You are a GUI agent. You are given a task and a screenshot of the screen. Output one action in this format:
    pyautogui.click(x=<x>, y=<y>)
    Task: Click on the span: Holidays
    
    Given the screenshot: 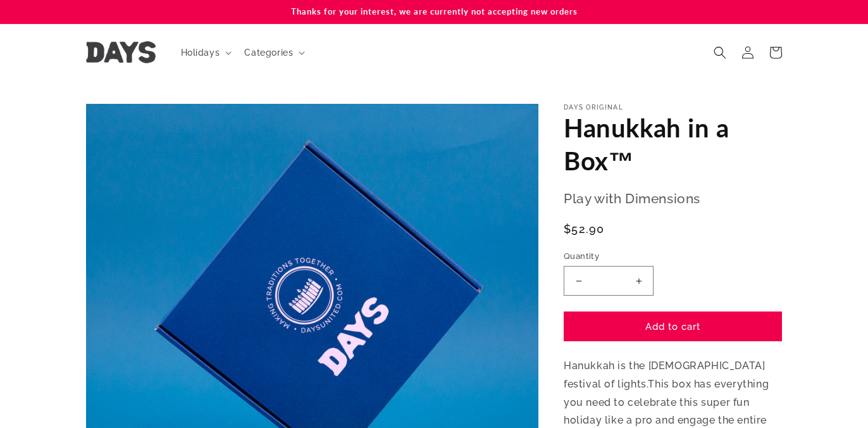 What is the action you would take?
    pyautogui.click(x=200, y=52)
    